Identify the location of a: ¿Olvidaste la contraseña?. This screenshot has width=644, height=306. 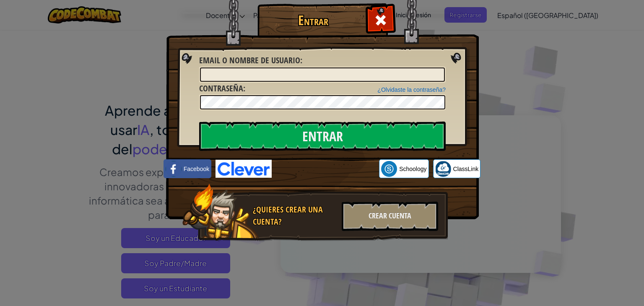
(412, 90).